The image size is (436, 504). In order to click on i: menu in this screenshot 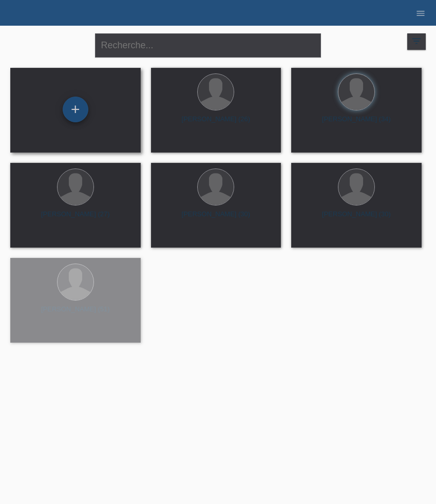, I will do `click(421, 13)`.